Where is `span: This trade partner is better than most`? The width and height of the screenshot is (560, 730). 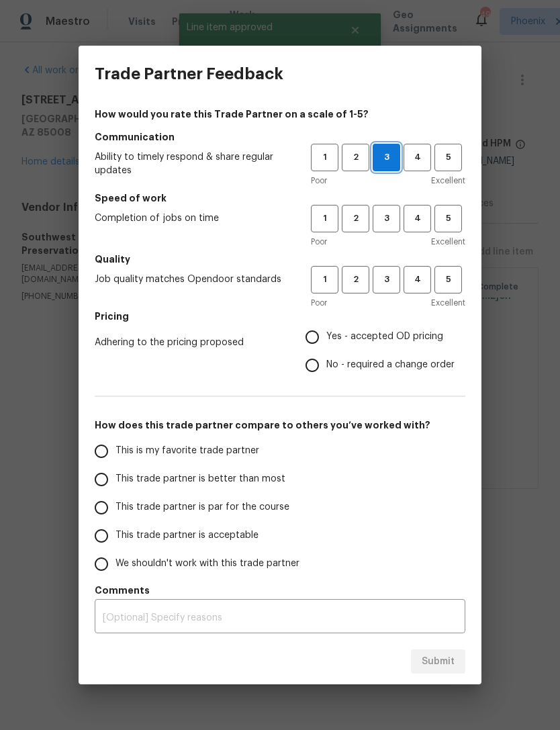
span: This trade partner is better than most is located at coordinates (200, 479).